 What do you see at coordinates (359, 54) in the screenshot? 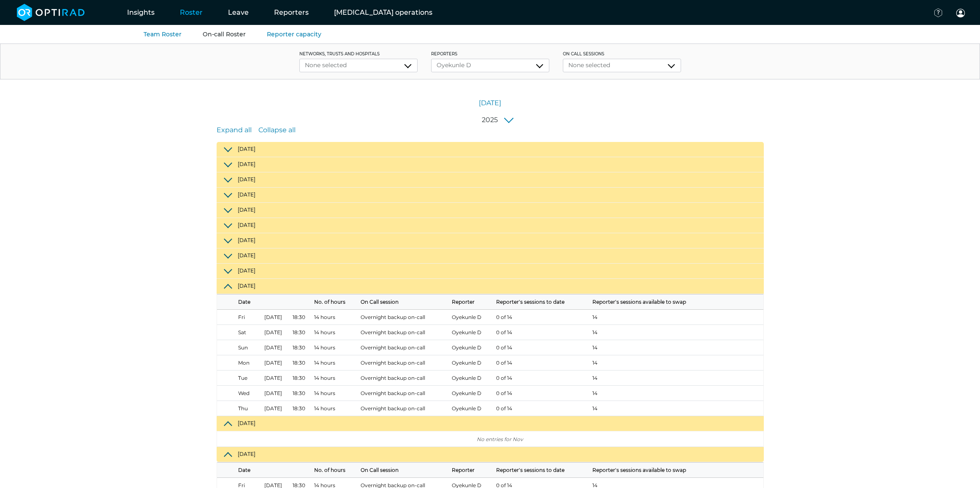
I see `label: networks, trusts and hospitals` at bounding box center [359, 54].